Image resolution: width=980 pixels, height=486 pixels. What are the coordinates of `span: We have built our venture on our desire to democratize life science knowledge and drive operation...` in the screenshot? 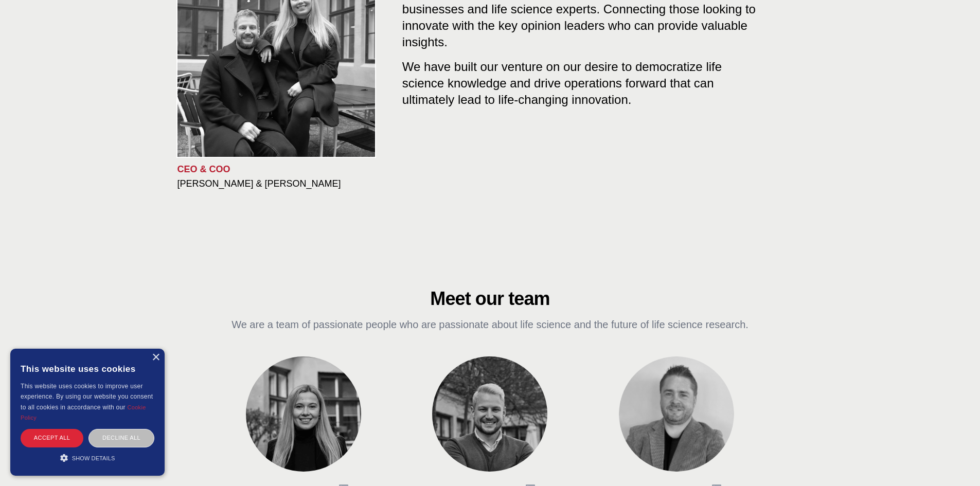 It's located at (562, 81).